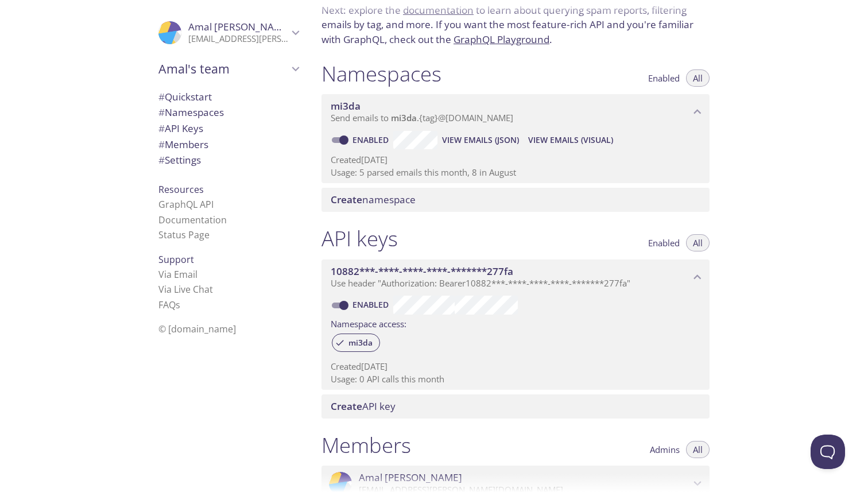 The width and height of the screenshot is (868, 492). Describe the element at coordinates (178, 275) in the screenshot. I see `a: Via Email` at that location.